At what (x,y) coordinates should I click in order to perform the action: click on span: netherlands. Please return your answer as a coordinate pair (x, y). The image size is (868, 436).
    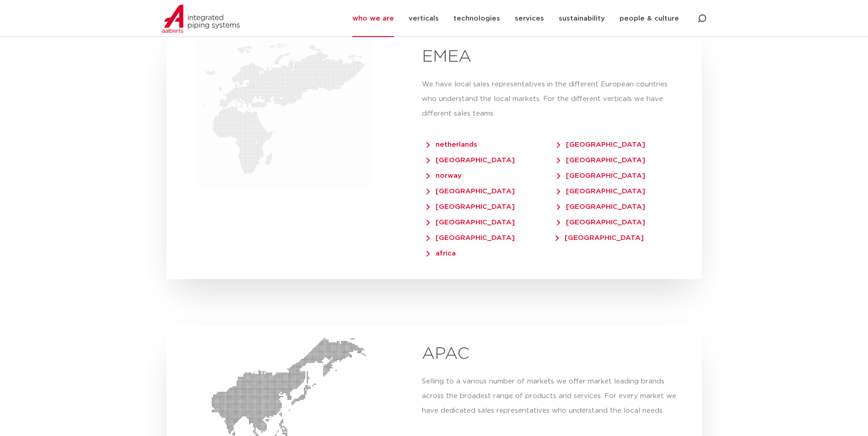
    Looking at the image, I should click on (451, 145).